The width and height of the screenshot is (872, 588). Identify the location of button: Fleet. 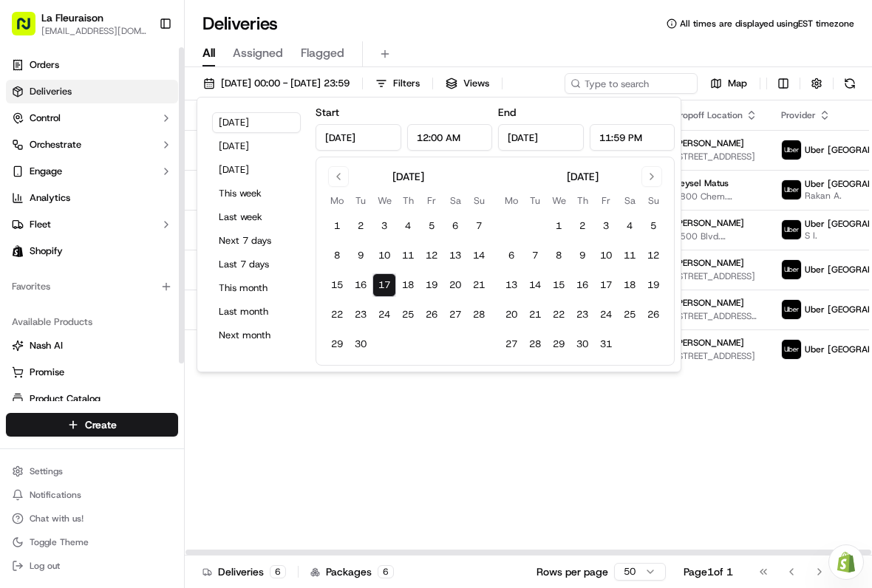
(91, 224).